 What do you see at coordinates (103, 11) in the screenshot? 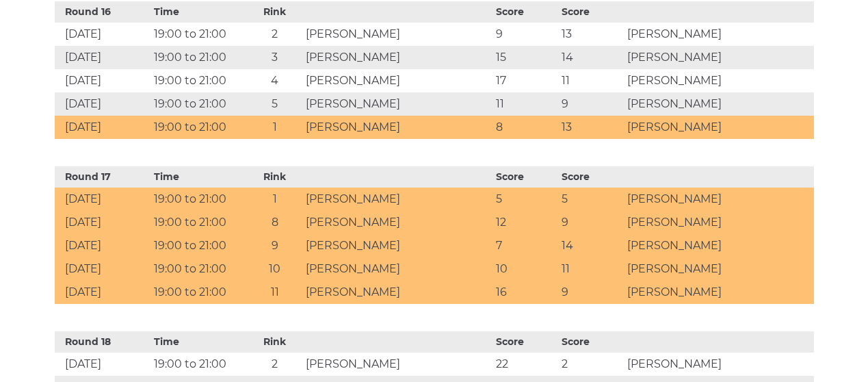
I see `th: Round 16` at bounding box center [103, 11].